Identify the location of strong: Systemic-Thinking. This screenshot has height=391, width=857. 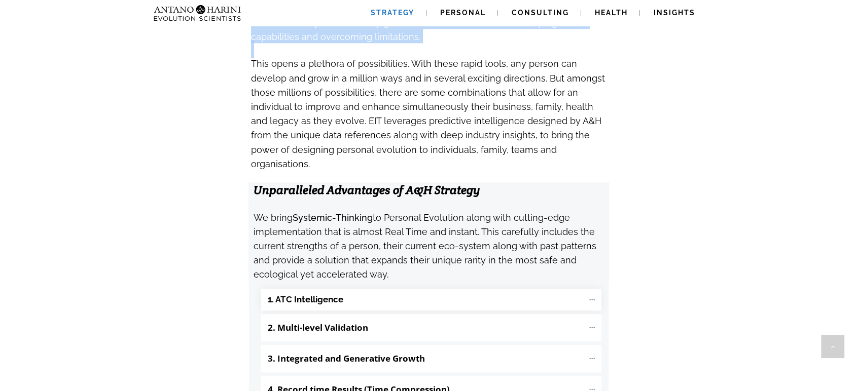
(333, 218).